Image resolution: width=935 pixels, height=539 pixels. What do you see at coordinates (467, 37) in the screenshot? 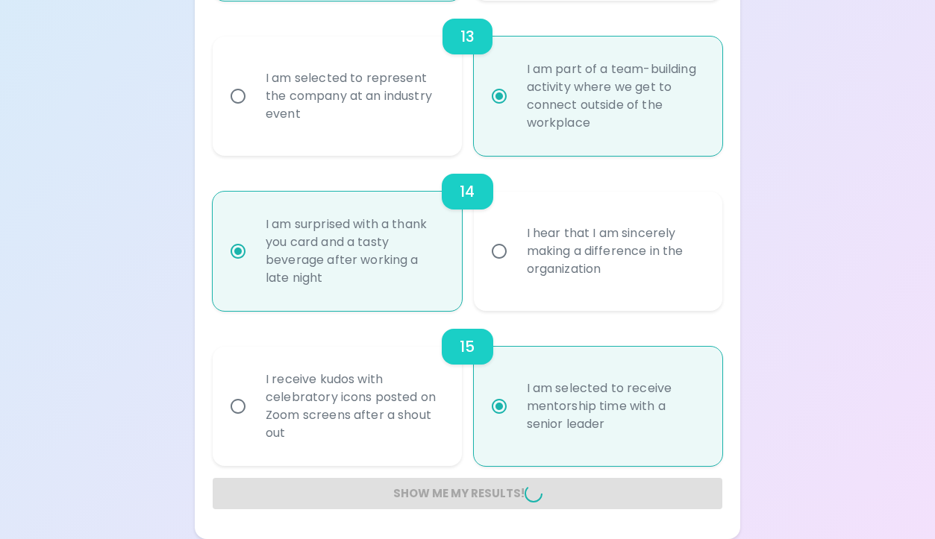
I see `h6: 13` at bounding box center [467, 37].